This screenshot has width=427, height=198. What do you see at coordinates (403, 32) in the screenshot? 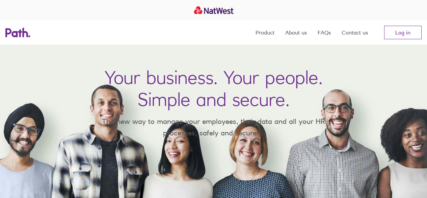
I see `a: Log in` at bounding box center [403, 32].